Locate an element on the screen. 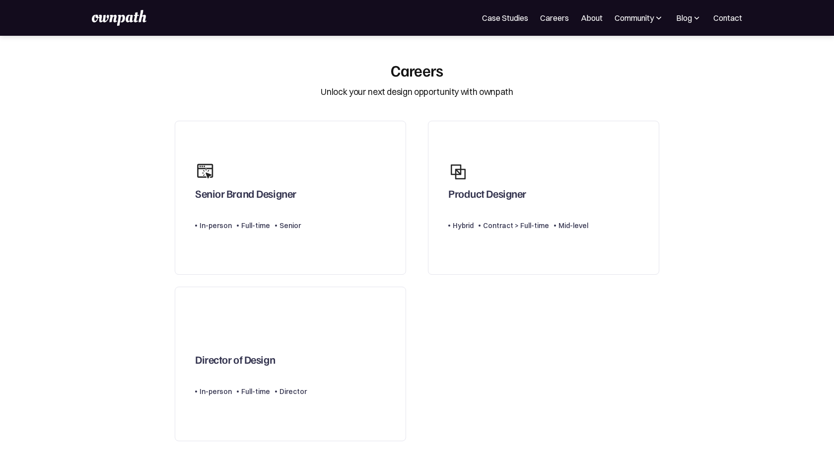  a: Product DesignerHybridContract > Full-timeMid-level is located at coordinates (544, 198).